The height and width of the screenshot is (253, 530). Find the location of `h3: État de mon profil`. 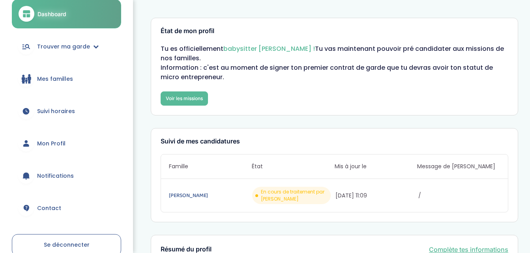

h3: État de mon profil is located at coordinates (334, 31).